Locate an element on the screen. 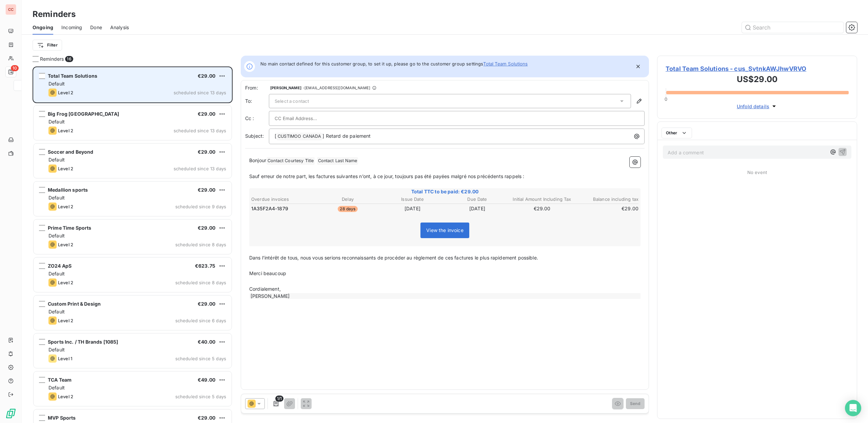  button: Filter is located at coordinates (47, 46).